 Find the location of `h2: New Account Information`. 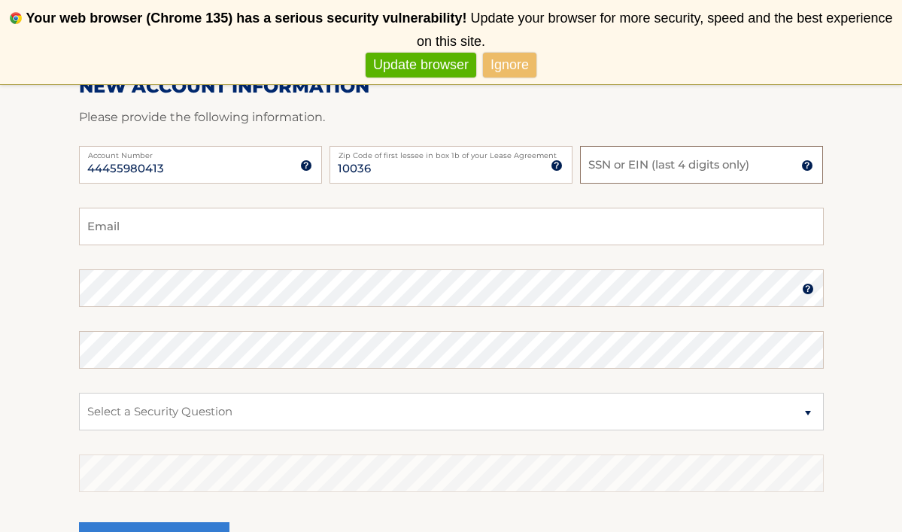

h2: New Account Information is located at coordinates (451, 87).